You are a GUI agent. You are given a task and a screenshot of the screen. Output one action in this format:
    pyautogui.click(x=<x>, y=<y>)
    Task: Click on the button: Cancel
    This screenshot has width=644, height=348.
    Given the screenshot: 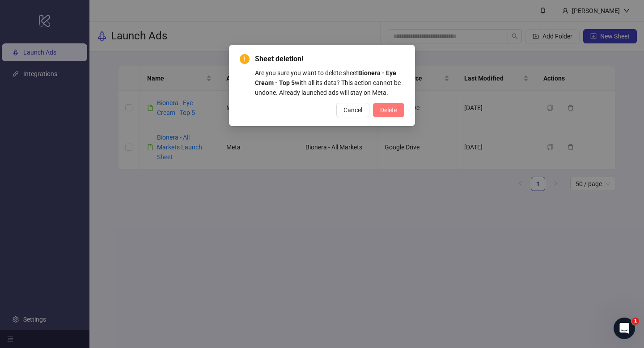 What is the action you would take?
    pyautogui.click(x=353, y=110)
    